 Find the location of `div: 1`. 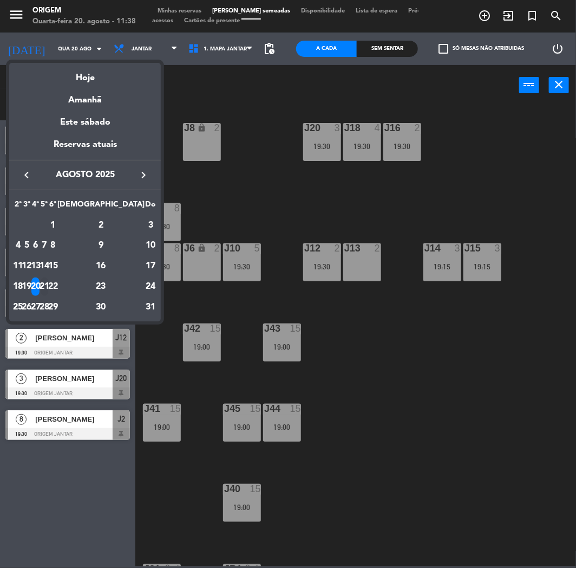

div: 1 is located at coordinates (53, 225).